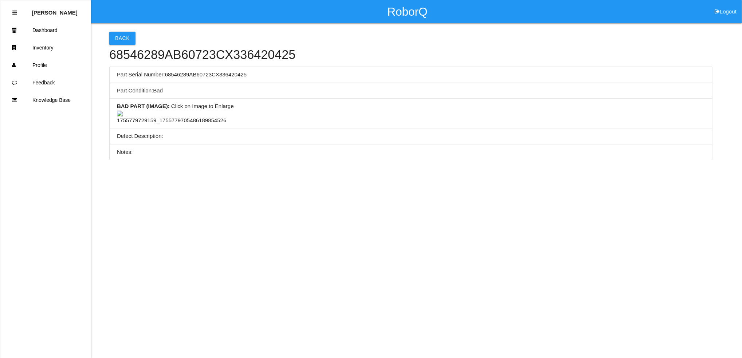 This screenshot has height=358, width=742. I want to click on li: Click on Image to Enlarge, so click(411, 114).